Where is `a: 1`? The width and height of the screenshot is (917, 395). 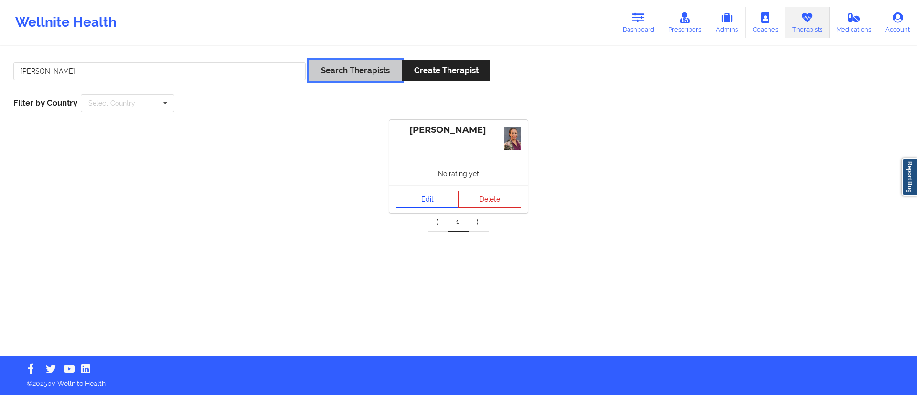
a: 1 is located at coordinates (458, 222).